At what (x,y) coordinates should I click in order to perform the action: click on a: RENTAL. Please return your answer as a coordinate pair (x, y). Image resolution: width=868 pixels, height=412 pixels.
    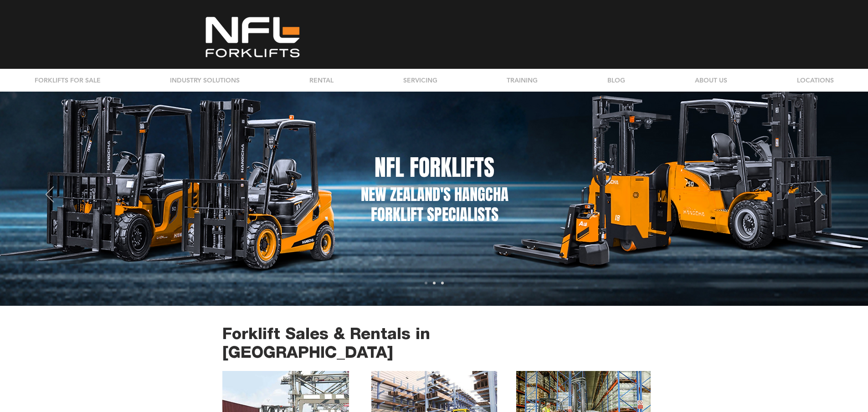
    Looking at the image, I should click on (321, 80).